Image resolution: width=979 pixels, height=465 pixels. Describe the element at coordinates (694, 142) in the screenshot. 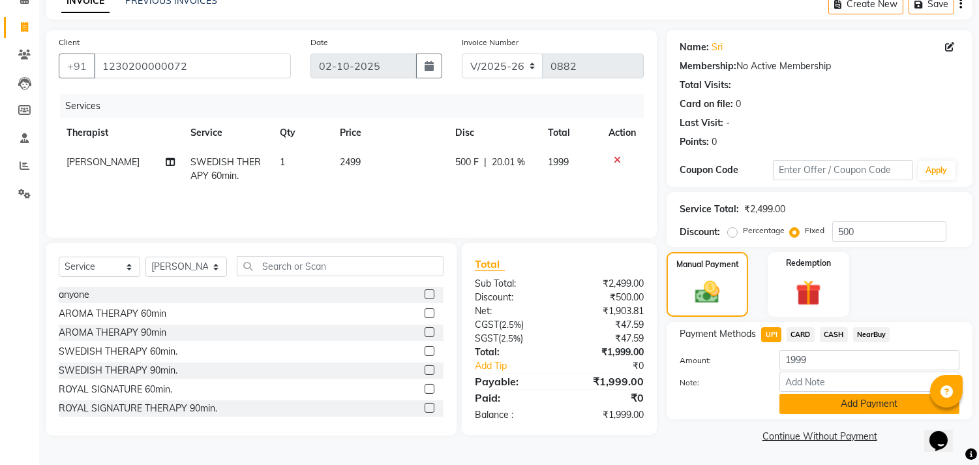

I see `div: Points:` at that location.